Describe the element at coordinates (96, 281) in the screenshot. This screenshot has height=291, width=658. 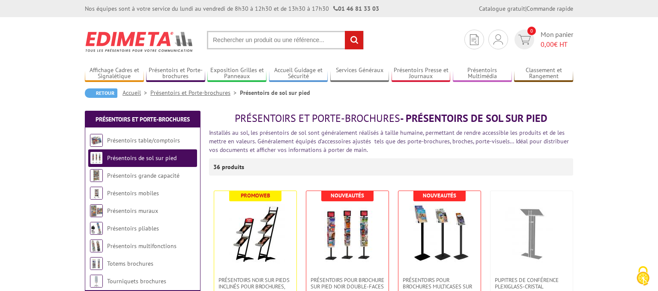
I see `img: Tourniquets brochures` at that location.